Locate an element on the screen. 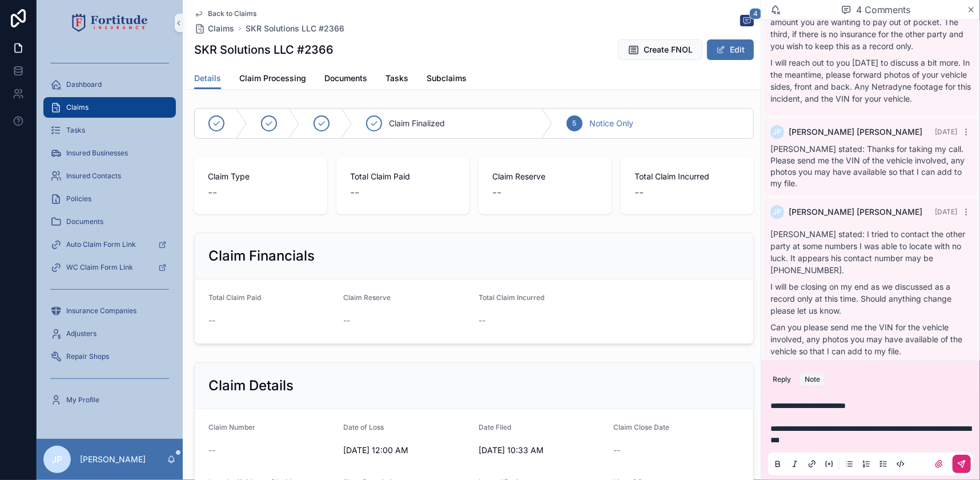 This screenshot has height=480, width=980. img: App logo is located at coordinates (110, 23).